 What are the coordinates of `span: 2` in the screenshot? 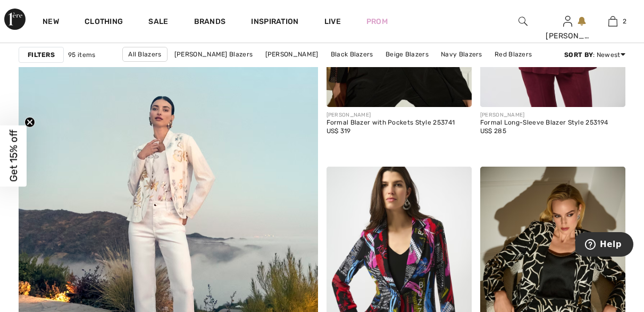 It's located at (625, 21).